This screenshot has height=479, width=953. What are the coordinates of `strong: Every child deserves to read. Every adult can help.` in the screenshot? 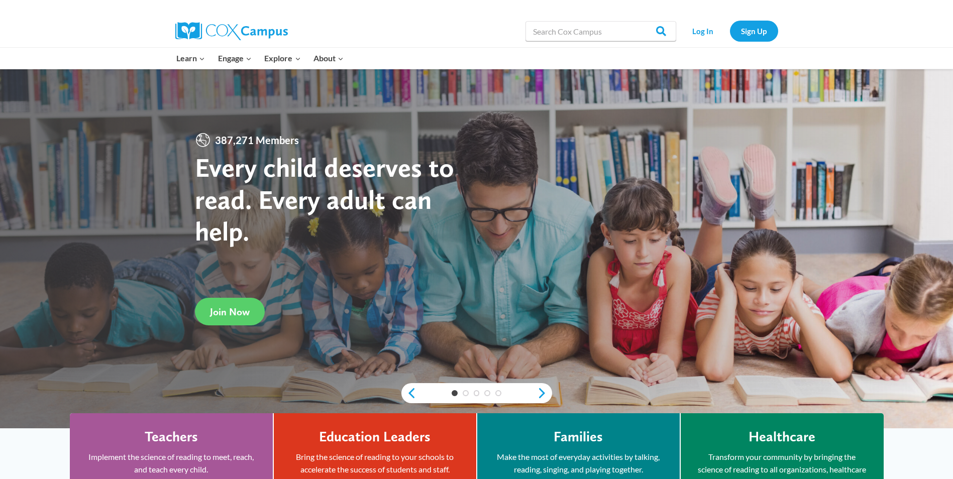 It's located at (325, 199).